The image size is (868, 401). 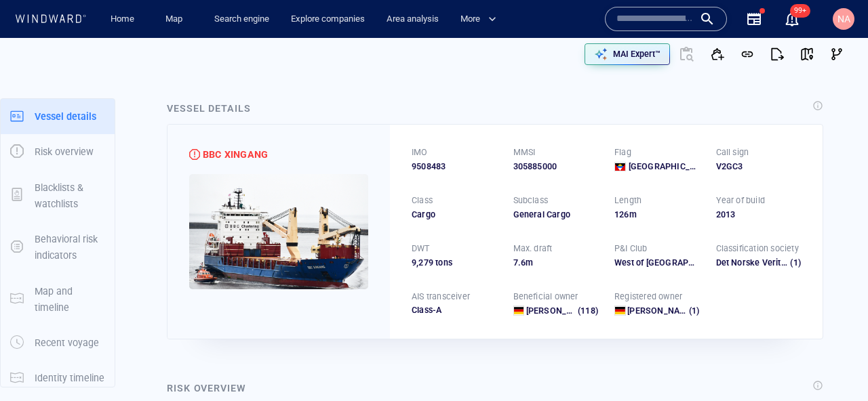 What do you see at coordinates (741, 200) in the screenshot?
I see `p: Year of build` at bounding box center [741, 200].